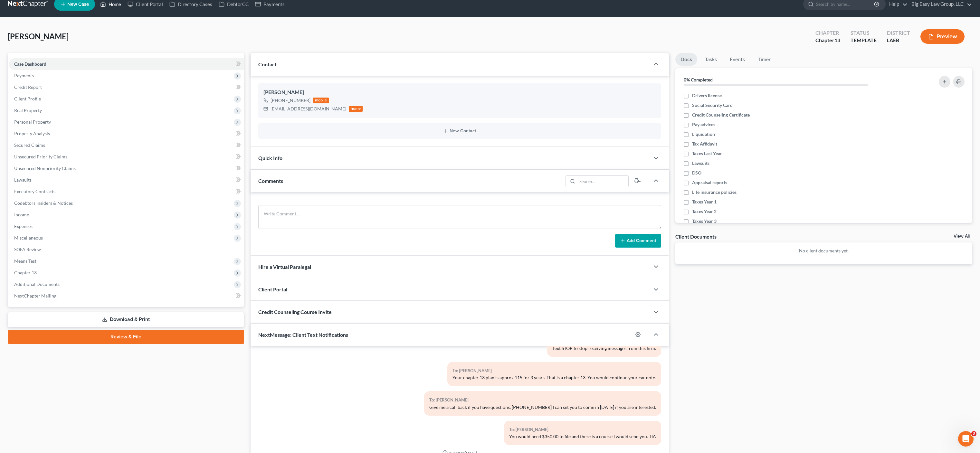 The height and width of the screenshot is (453, 980). What do you see at coordinates (703, 134) in the screenshot?
I see `span: Liquidation` at bounding box center [703, 134].